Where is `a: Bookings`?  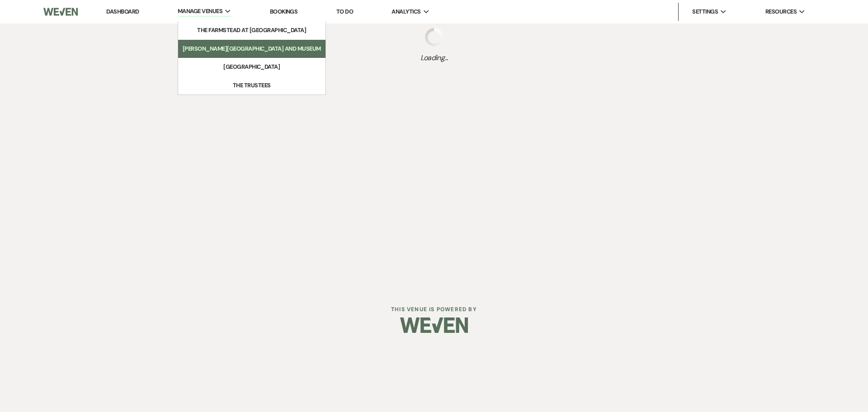
a: Bookings is located at coordinates (284, 11).